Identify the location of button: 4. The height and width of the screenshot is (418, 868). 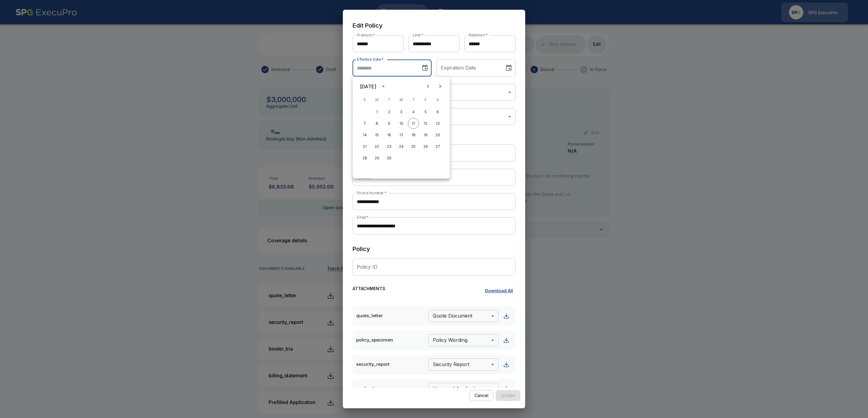
(414, 112).